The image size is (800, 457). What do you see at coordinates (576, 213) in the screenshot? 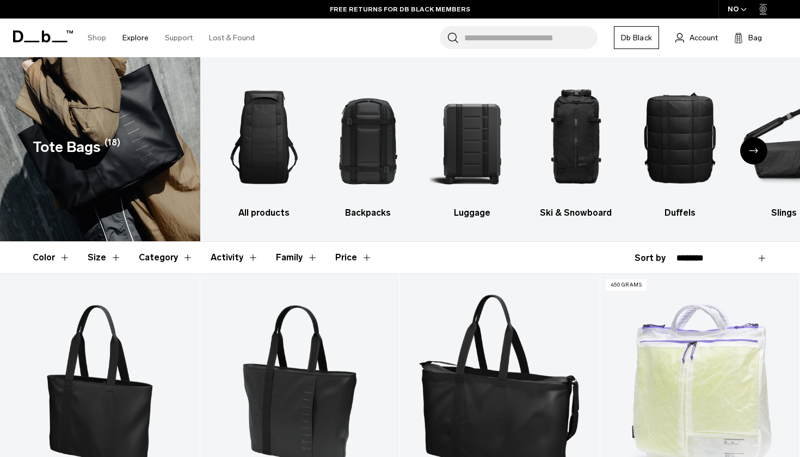
I see `h3: Ski & Snowboard` at bounding box center [576, 213].